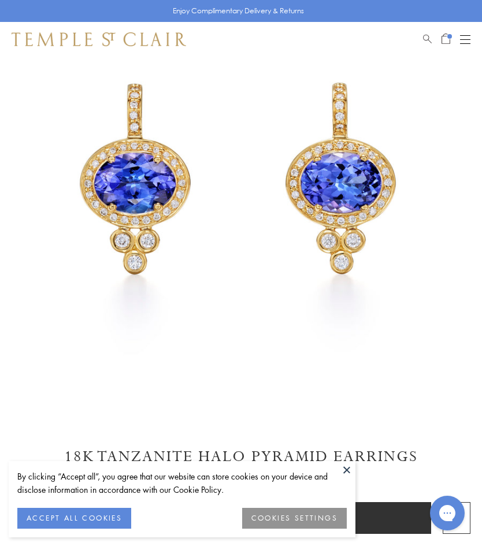 The height and width of the screenshot is (546, 482). What do you see at coordinates (74, 519) in the screenshot?
I see `button: ACCEPT ALL COOKIES` at bounding box center [74, 519].